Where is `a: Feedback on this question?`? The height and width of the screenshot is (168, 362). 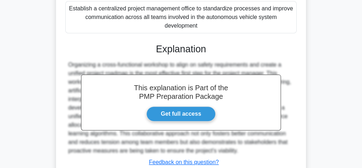
a: Feedback on this question? is located at coordinates (184, 162).